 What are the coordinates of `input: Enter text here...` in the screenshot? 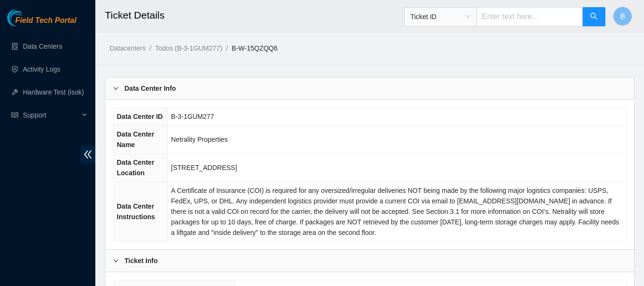 It's located at (530, 17).